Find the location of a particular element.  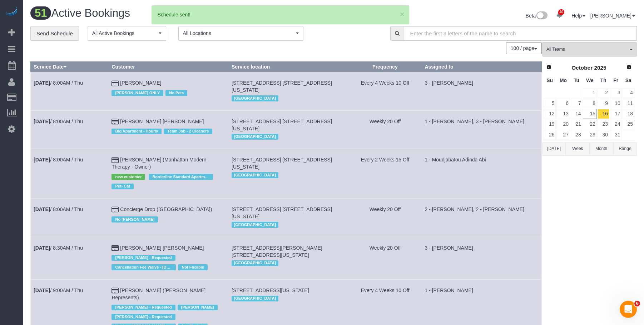

a: 19 is located at coordinates (550, 125).